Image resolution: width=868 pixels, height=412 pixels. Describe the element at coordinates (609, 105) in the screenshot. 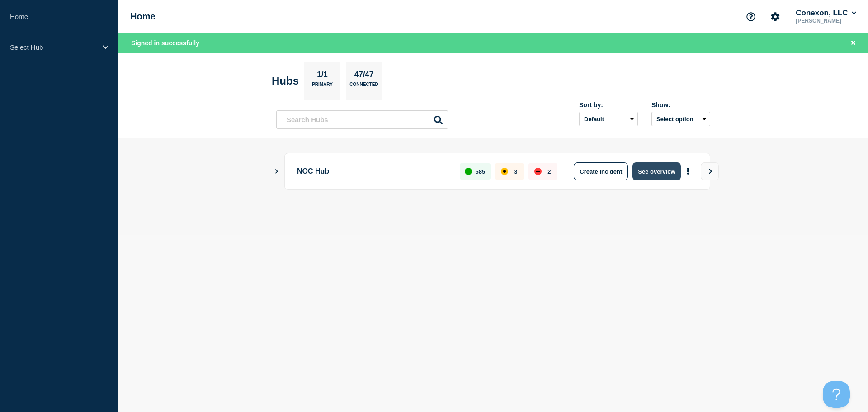

I see `div: Sort by:` at that location.